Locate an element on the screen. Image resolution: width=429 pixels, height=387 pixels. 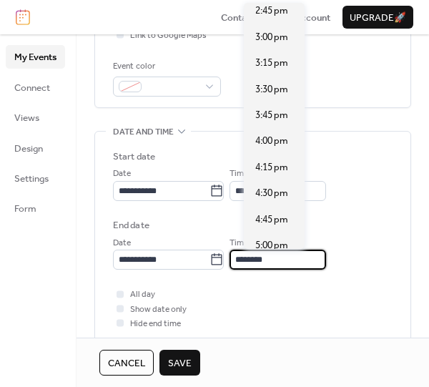
span: 3:00 pm is located at coordinates (272, 37).